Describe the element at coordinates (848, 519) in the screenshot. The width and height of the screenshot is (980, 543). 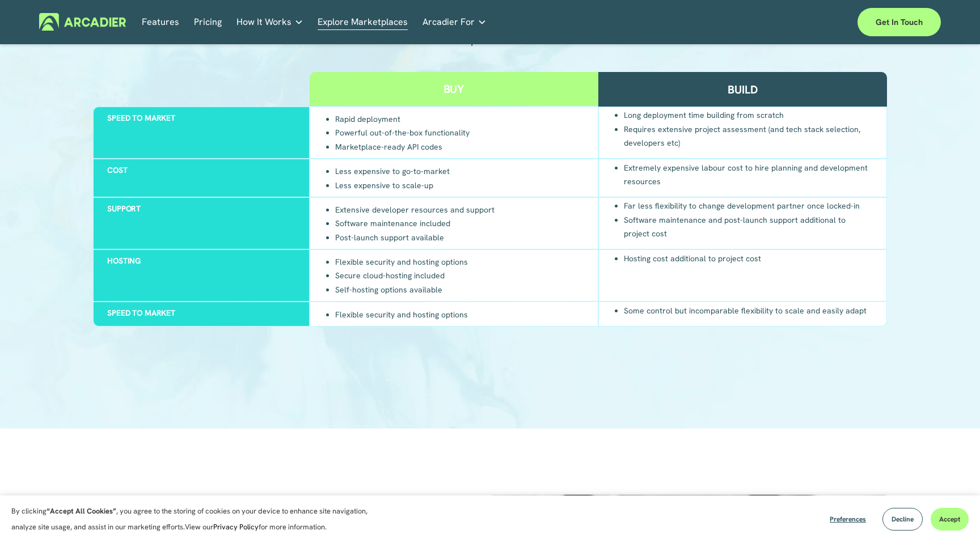
I see `button: Preferences` at that location.